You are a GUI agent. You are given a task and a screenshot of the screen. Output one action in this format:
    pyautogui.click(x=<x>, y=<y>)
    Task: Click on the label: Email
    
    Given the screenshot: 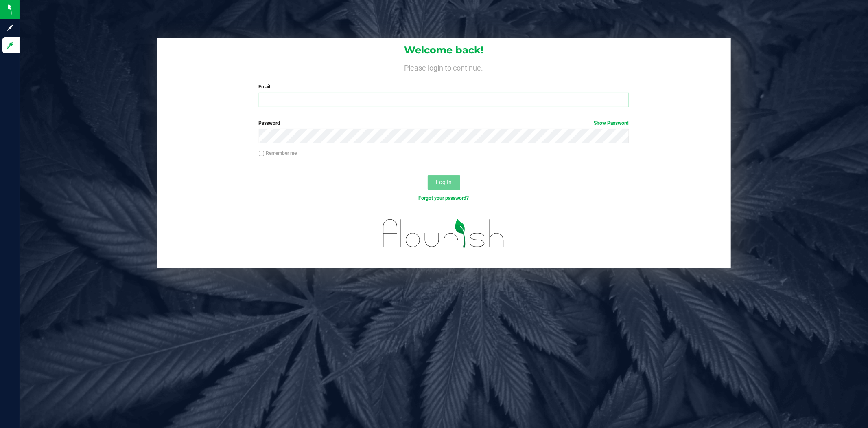 What is the action you would take?
    pyautogui.click(x=444, y=87)
    